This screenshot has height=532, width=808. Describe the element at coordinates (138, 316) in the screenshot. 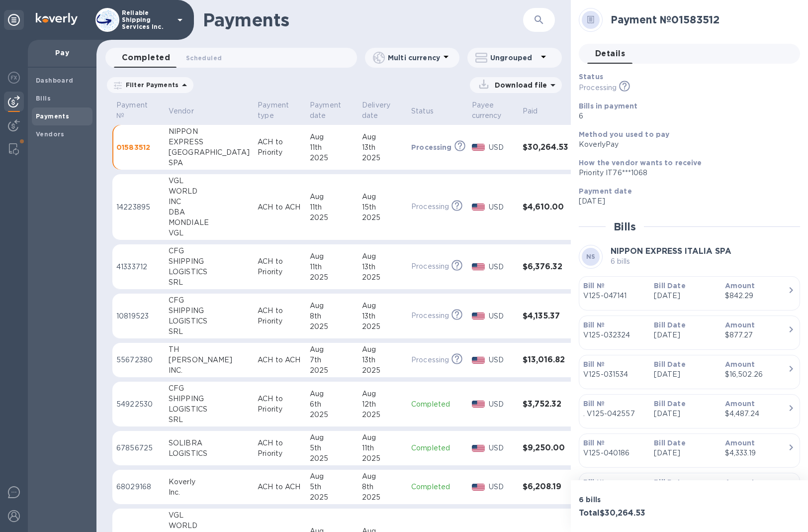

I see `p: 10819523` at that location.